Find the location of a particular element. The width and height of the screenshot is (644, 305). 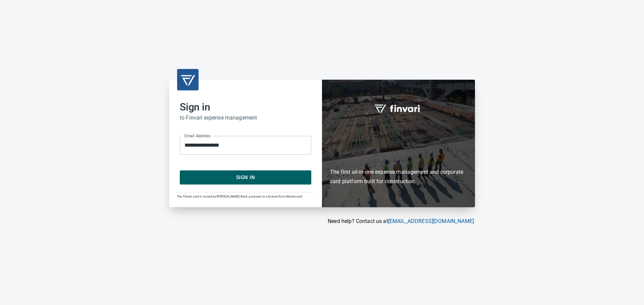

span: Sign In is located at coordinates (245, 177).